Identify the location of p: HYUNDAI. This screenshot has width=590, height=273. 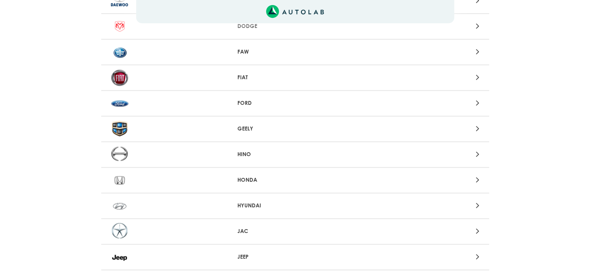
(295, 205).